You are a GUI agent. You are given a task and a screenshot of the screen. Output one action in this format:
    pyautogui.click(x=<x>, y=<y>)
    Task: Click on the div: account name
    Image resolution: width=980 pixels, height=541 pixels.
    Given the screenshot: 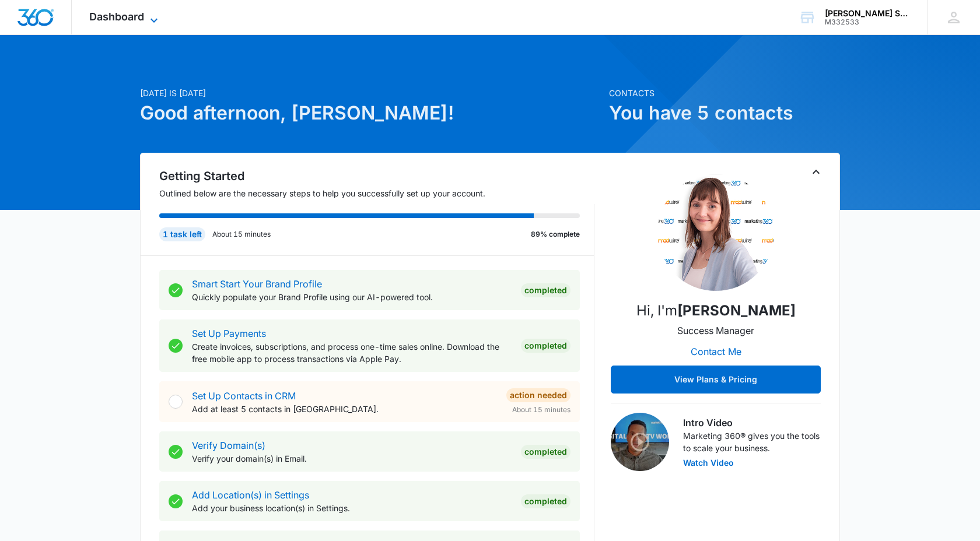 What is the action you would take?
    pyautogui.click(x=867, y=13)
    